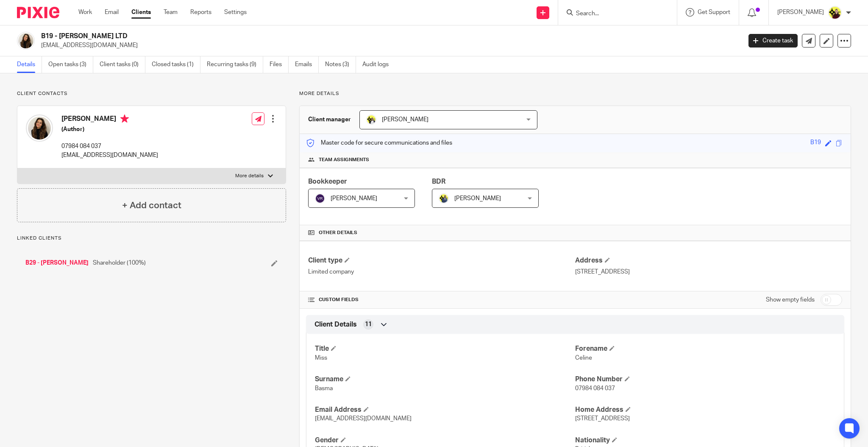 The image size is (868, 447). Describe the element at coordinates (613, 14) in the screenshot. I see `input: Search` at that location.